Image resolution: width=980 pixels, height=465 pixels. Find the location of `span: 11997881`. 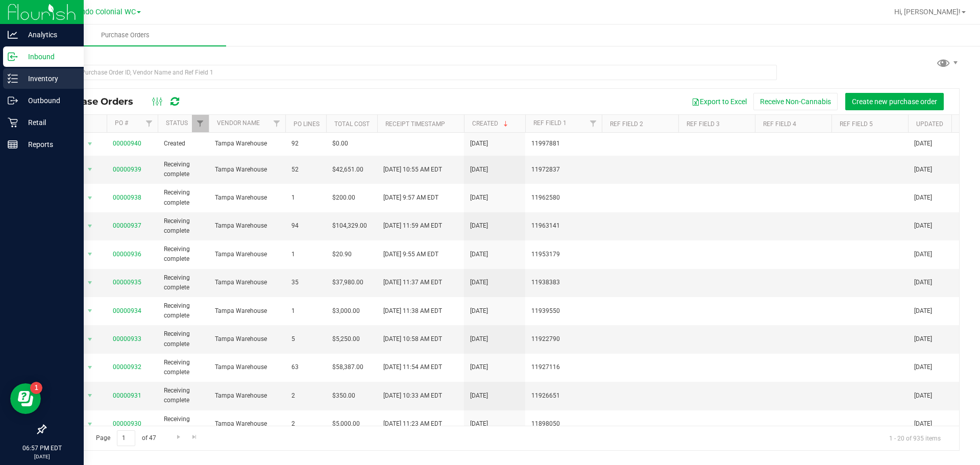

span: 11997881 is located at coordinates (564, 143).